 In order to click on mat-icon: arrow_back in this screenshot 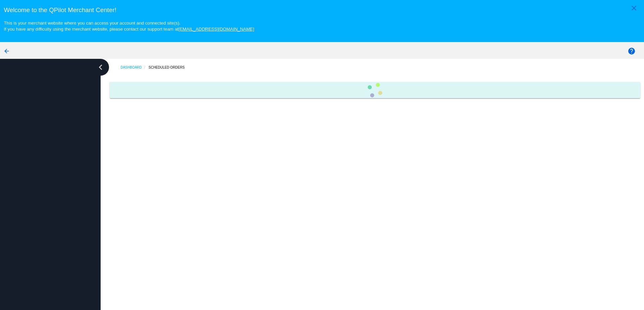, I will do `click(7, 51)`.